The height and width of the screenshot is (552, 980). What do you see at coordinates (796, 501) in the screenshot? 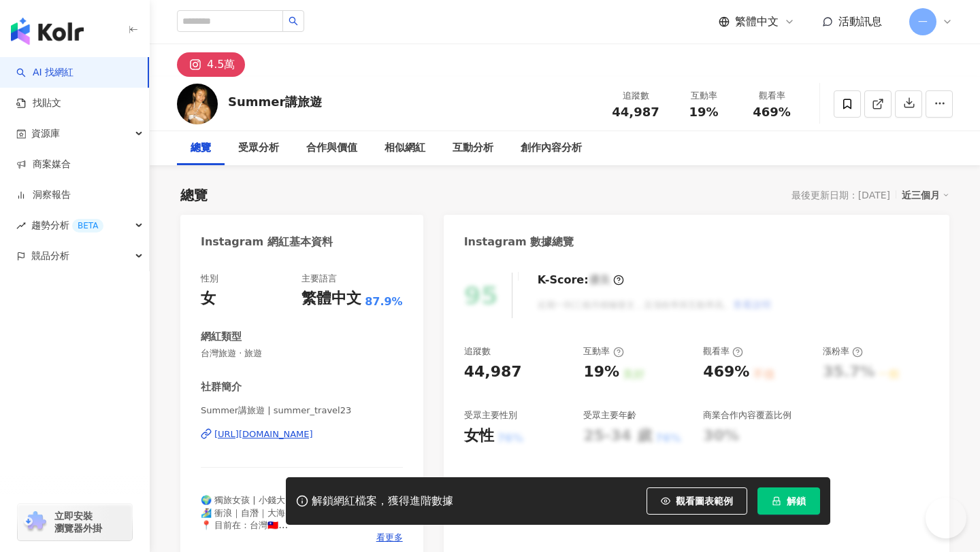
I see `span: 解鎖` at bounding box center [796, 501].